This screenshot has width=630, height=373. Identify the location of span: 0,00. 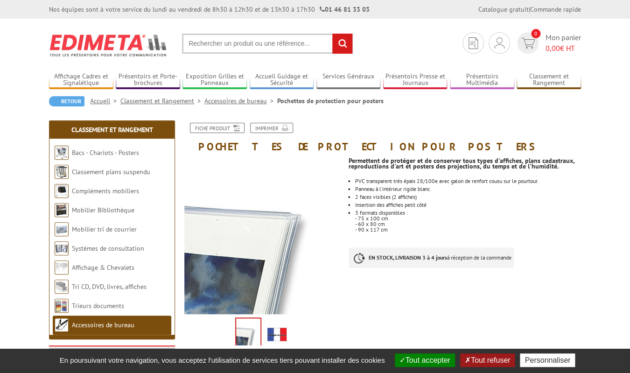
(553, 48).